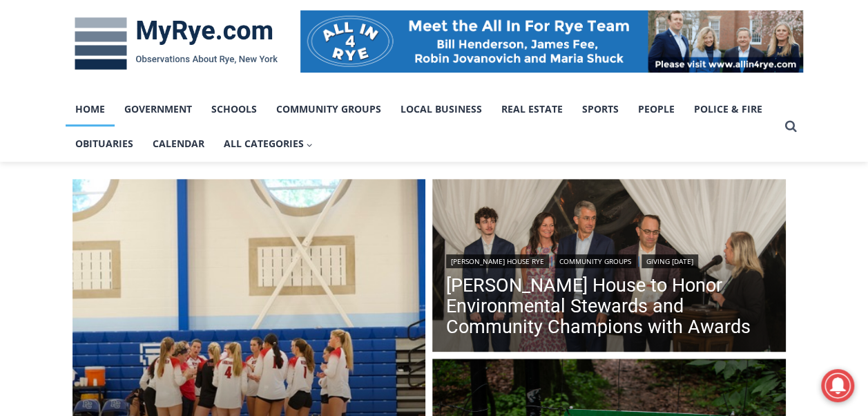 This screenshot has height=416, width=868. What do you see at coordinates (552, 42) in the screenshot?
I see `img: All in for Rye` at bounding box center [552, 42].